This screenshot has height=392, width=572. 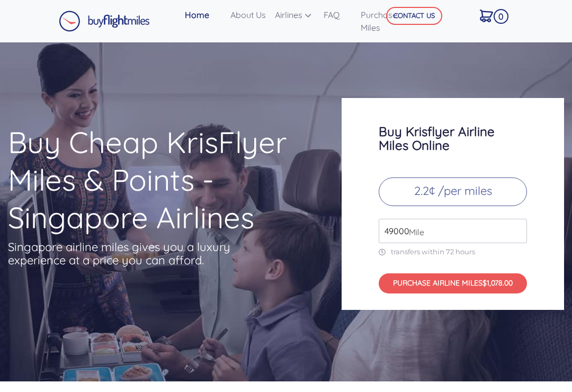 What do you see at coordinates (295, 15) in the screenshot?
I see `a: Airlines` at bounding box center [295, 15].